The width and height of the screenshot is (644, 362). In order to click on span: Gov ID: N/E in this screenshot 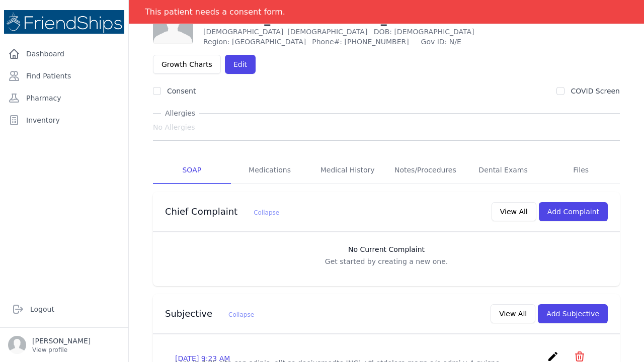, I will do `click(475, 42)`.